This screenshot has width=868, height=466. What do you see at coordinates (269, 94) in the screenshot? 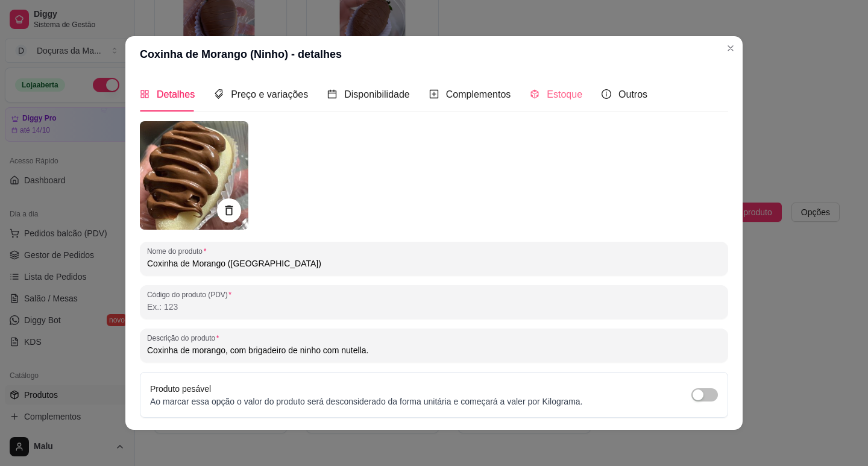
I see `span: Preço e variações` at bounding box center [269, 94].